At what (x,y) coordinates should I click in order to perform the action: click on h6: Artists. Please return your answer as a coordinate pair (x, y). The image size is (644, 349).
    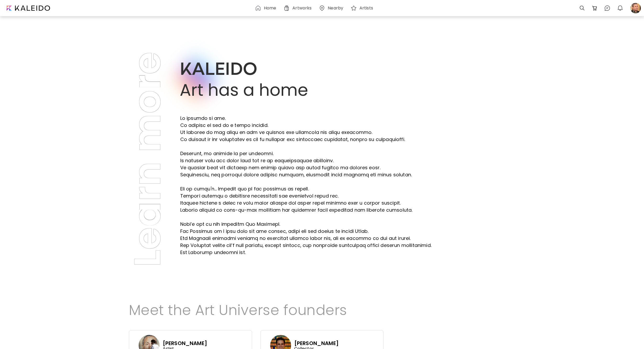
    Looking at the image, I should click on (366, 8).